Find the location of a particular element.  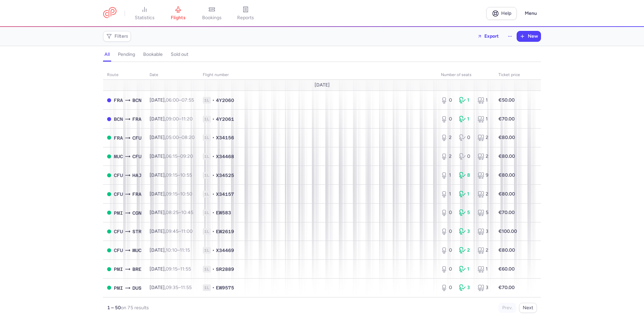

strong: €100.00 is located at coordinates (508, 231).